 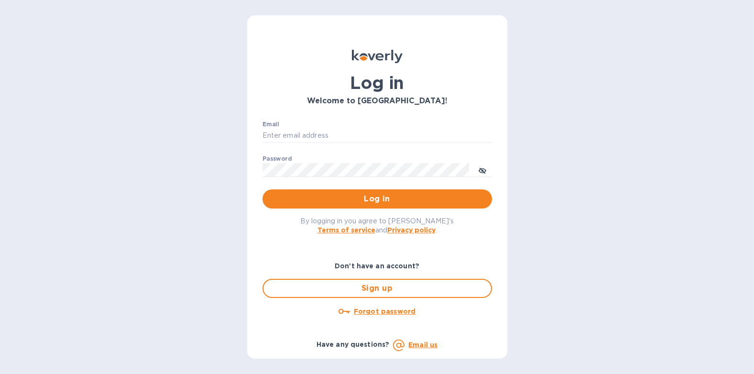 What do you see at coordinates (377, 288) in the screenshot?
I see `span: Sign up` at bounding box center [377, 288].